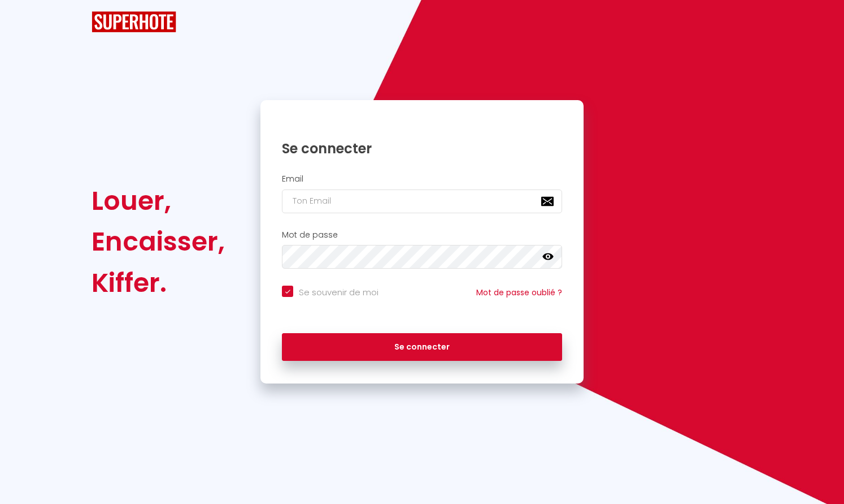 The width and height of the screenshot is (844, 504). I want to click on button: Se connecter, so click(422, 347).